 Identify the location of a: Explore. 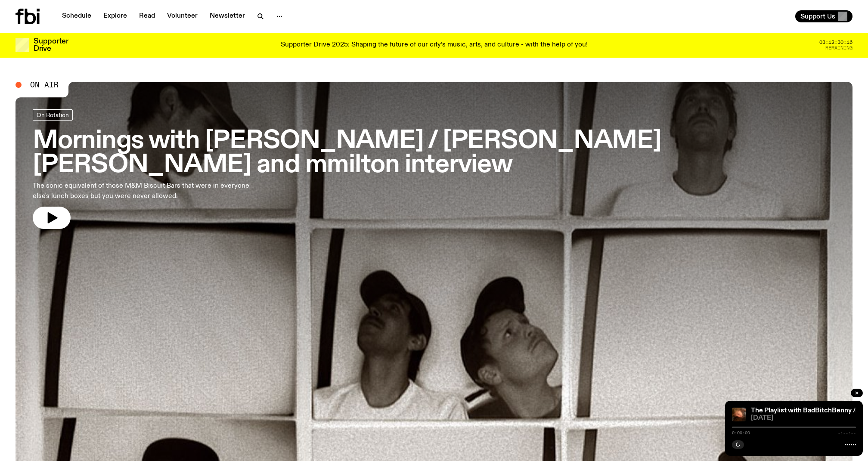
(115, 16).